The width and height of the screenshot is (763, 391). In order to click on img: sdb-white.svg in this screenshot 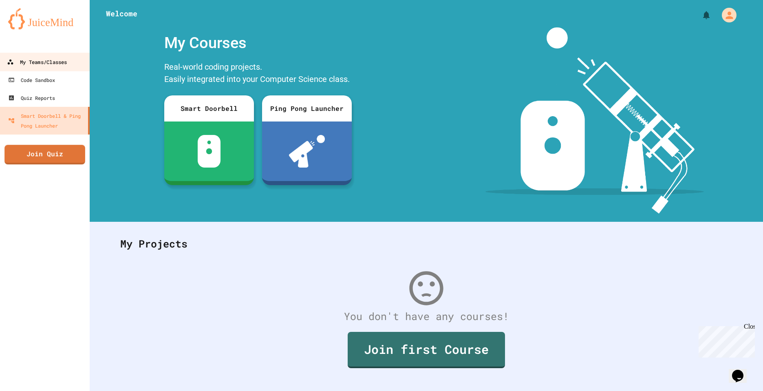, I will do `click(209, 151)`.